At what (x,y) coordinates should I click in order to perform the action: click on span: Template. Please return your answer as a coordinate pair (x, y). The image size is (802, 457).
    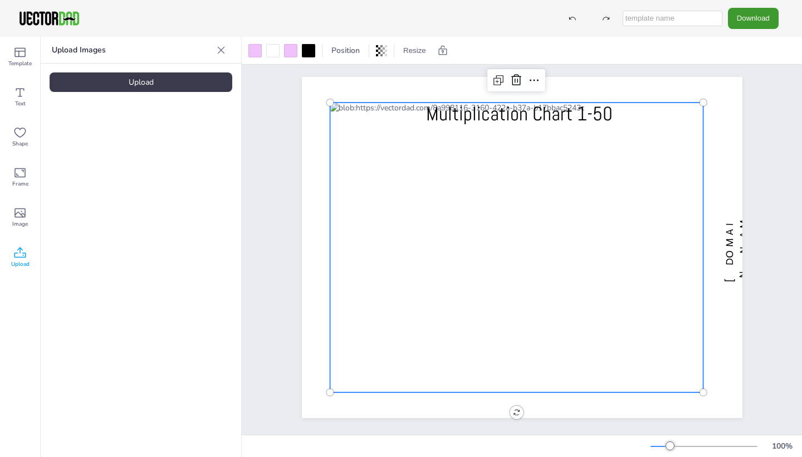
    Looking at the image, I should click on (20, 64).